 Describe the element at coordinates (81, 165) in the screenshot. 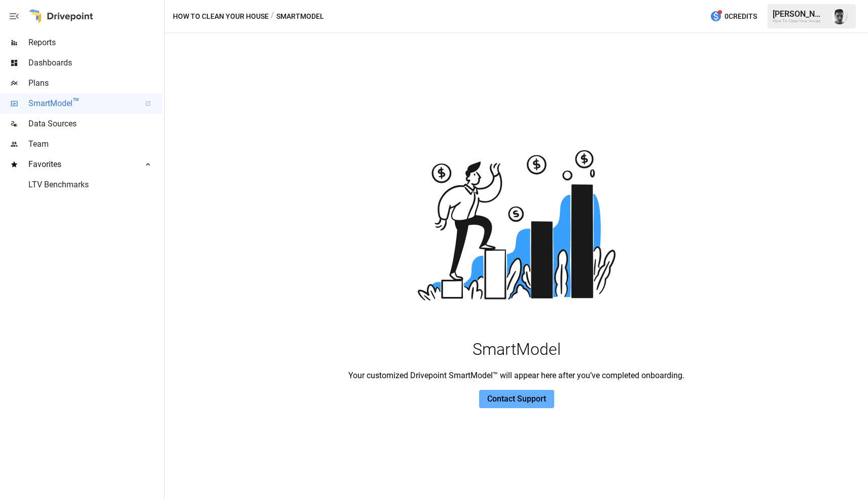

I see `span: Favorites` at that location.